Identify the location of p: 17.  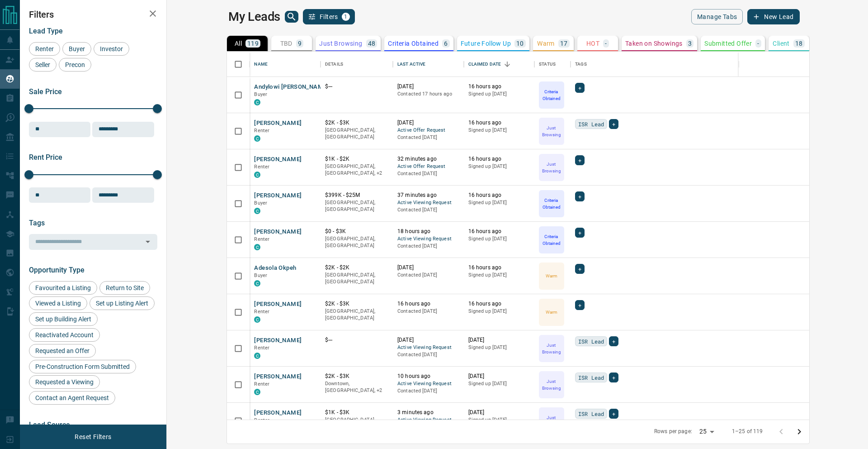
(563, 44).